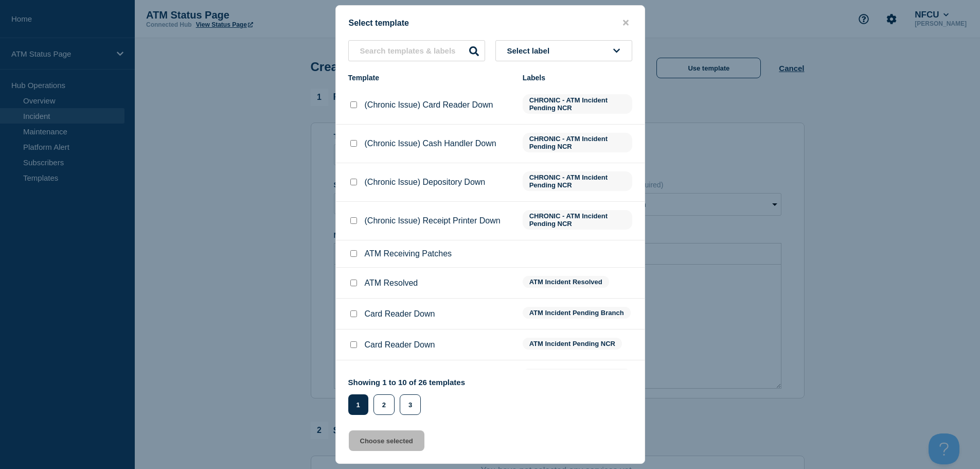  I want to click on input: ATM Receiving Patches checkbox, so click(354, 253).